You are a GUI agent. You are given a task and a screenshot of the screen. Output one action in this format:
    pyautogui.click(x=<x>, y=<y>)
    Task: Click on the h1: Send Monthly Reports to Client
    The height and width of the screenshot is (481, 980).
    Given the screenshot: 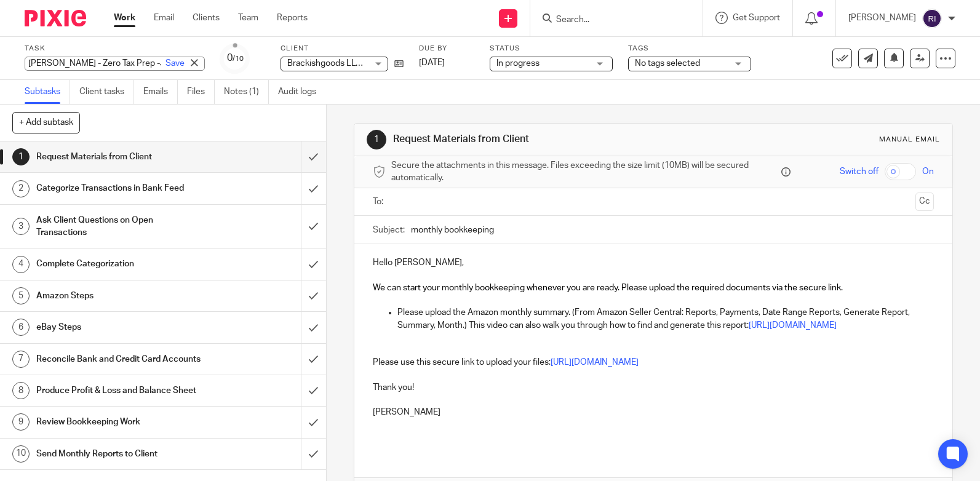 What is the action you would take?
    pyautogui.click(x=121, y=454)
    